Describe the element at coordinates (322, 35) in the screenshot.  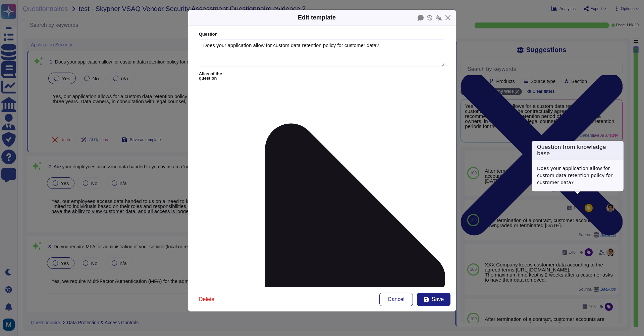
I see `label: Question` at that location.